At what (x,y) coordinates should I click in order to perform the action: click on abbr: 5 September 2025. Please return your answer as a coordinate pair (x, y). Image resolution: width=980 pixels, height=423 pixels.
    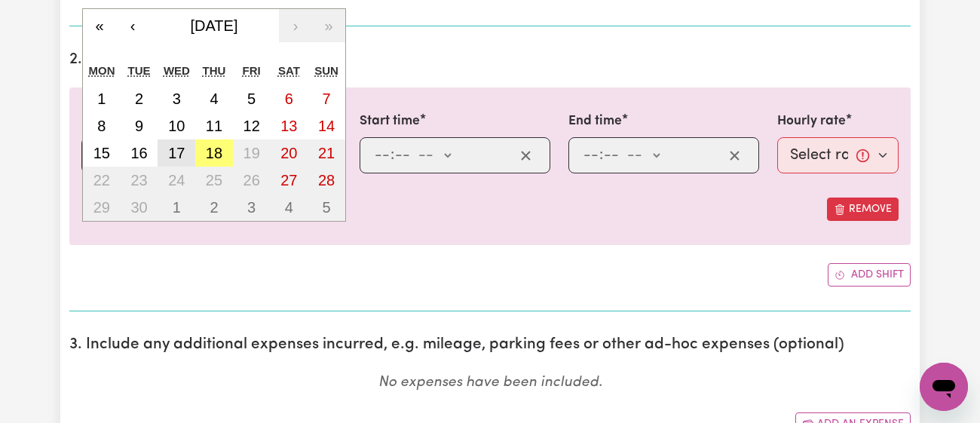
    Looking at the image, I should click on (251, 98).